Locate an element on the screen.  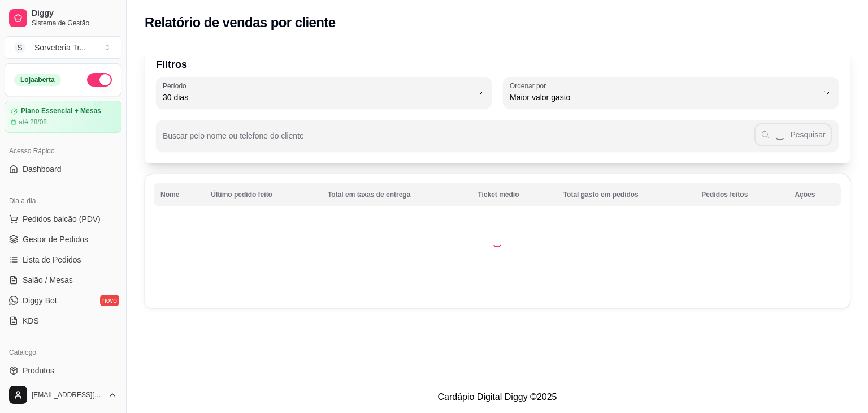
div: Loading is located at coordinates (497, 242).